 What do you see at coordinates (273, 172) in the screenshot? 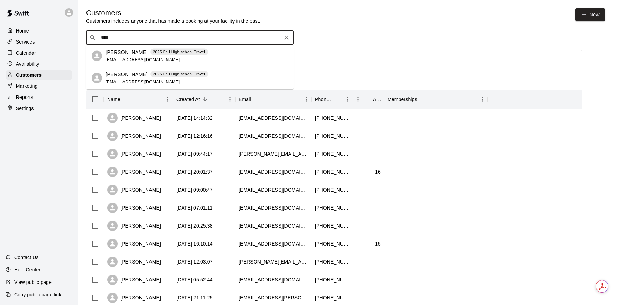
I see `div: jb1200498@gmail.com` at bounding box center [273, 172].